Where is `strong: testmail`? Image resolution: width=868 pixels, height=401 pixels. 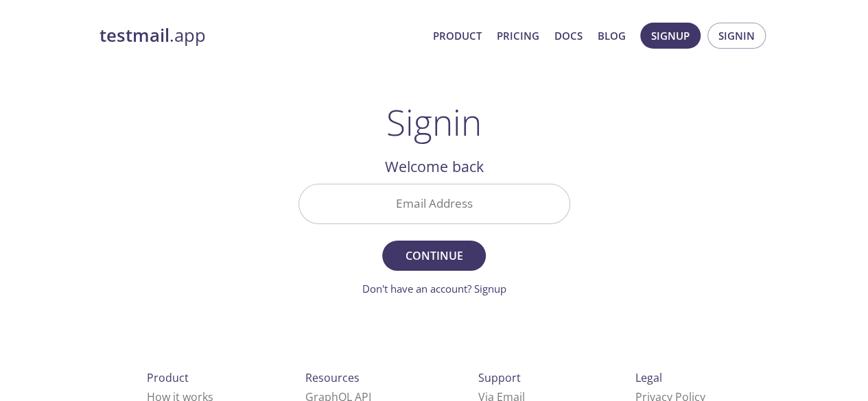 strong: testmail is located at coordinates (134, 35).